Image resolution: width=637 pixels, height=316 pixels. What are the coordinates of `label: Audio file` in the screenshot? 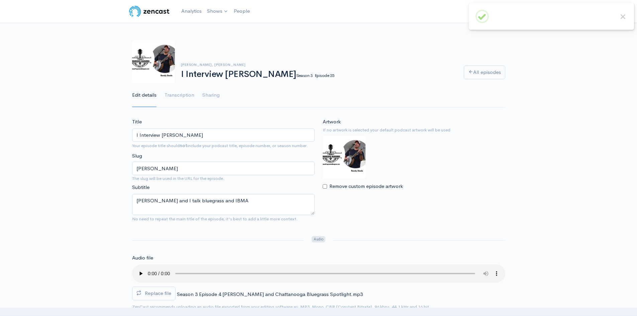 It's located at (143, 258).